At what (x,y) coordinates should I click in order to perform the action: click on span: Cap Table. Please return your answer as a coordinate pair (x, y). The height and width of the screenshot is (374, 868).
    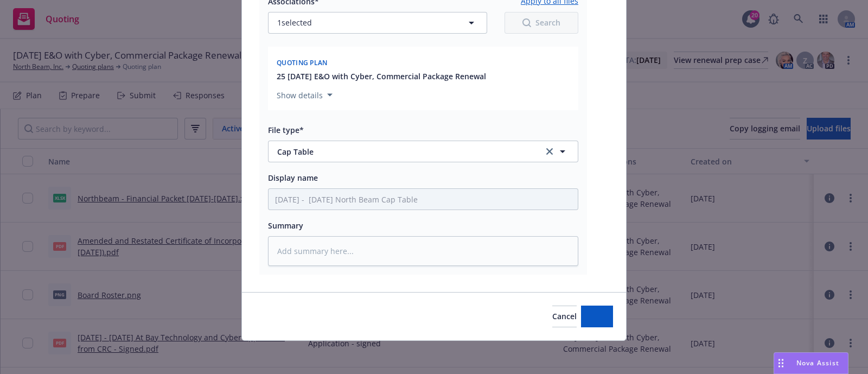
    Looking at the image, I should click on (403, 151).